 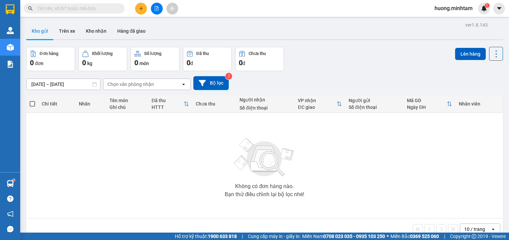 I want to click on div: Người nhận, so click(x=266, y=100).